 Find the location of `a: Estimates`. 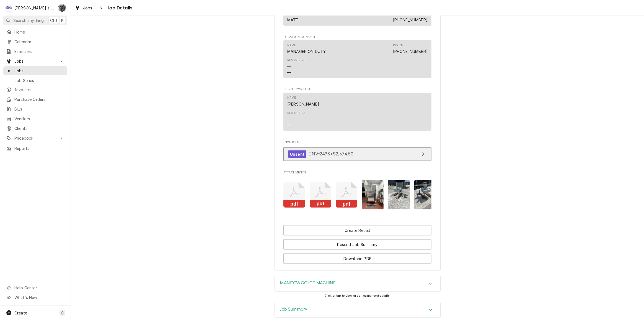

a: Estimates is located at coordinates (35, 51).